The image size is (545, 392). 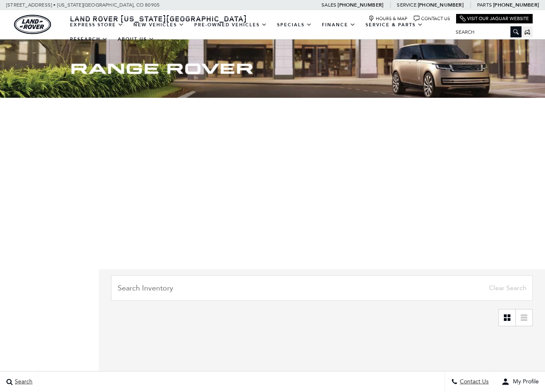 I want to click on a: land-rover, so click(x=33, y=24).